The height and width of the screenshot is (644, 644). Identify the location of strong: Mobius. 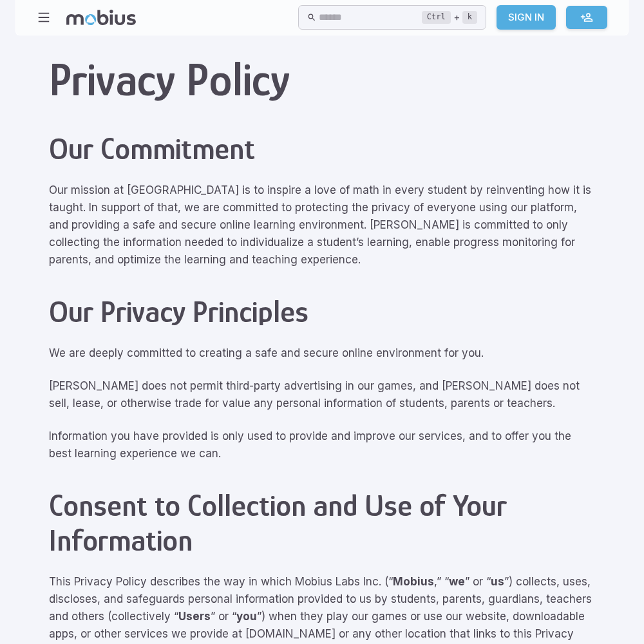
(413, 582).